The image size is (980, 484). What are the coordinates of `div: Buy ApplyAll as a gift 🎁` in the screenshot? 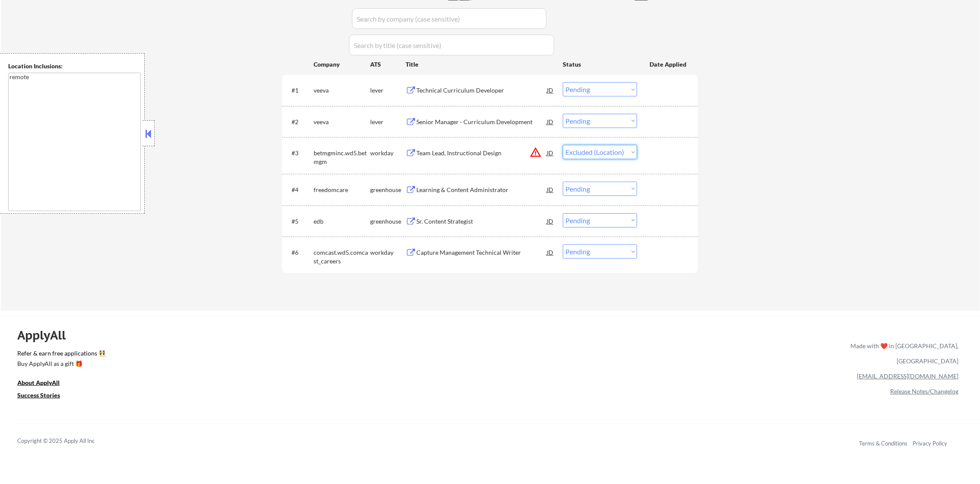 It's located at (61, 364).